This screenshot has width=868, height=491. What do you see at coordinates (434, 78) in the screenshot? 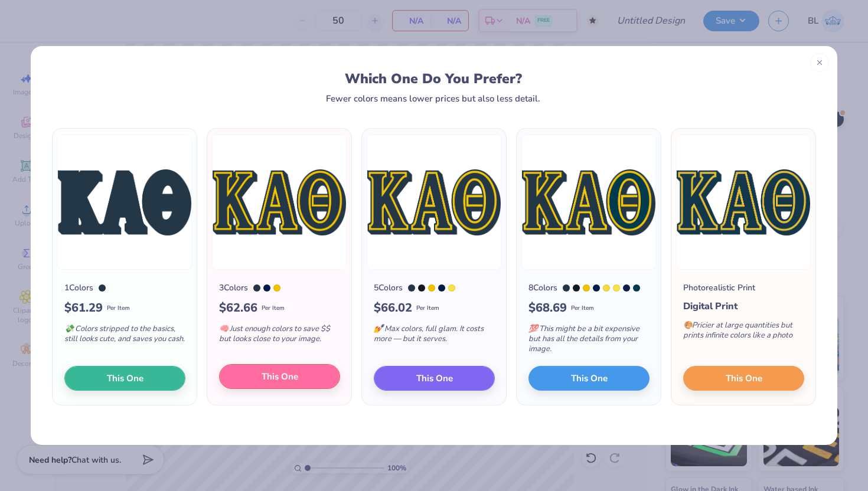
I see `div: Which One Do You Prefer?` at bounding box center [434, 78].